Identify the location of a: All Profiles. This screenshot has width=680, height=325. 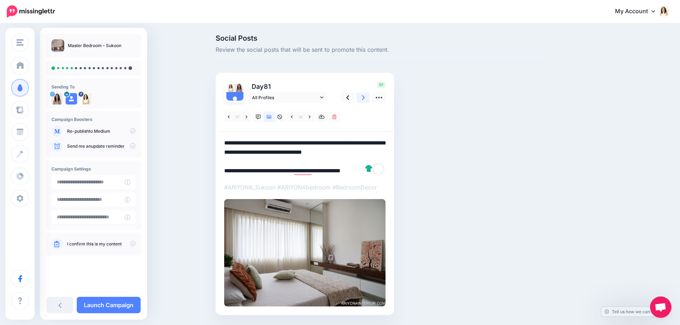
(288, 97).